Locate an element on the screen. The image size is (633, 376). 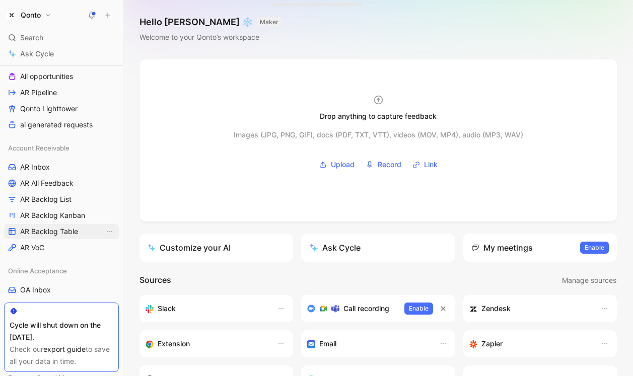
a: Ask Cycle is located at coordinates (61, 54).